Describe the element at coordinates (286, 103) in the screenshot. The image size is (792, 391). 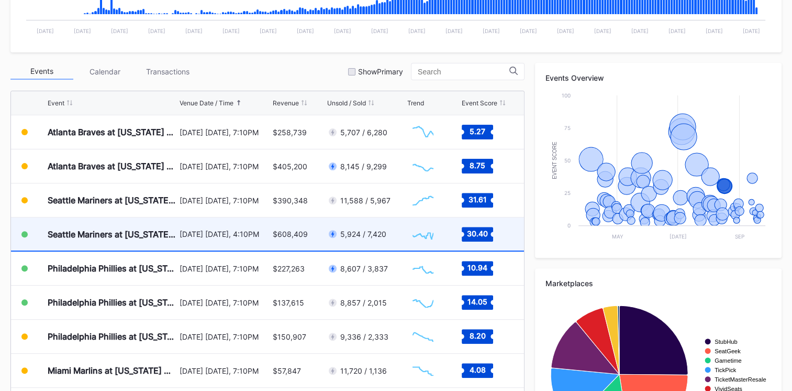
I see `div: Revenue` at that location.